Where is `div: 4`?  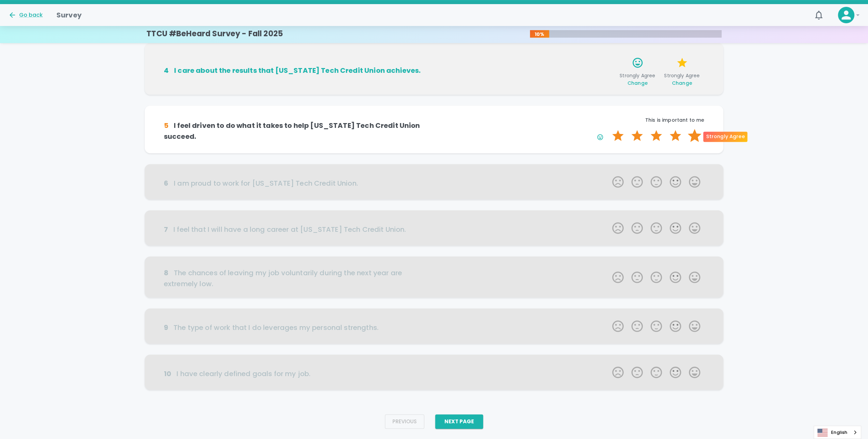
div: 4 is located at coordinates (166, 71).